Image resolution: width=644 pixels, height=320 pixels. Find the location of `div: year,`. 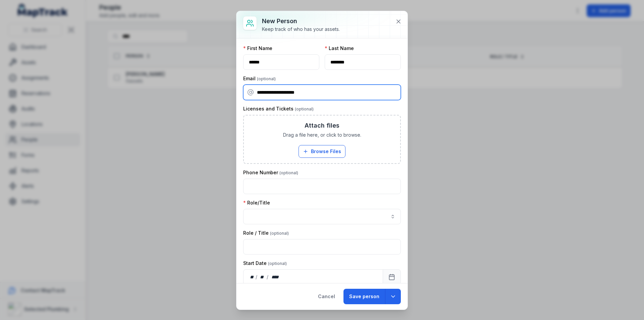

div: year, is located at coordinates (275, 277).